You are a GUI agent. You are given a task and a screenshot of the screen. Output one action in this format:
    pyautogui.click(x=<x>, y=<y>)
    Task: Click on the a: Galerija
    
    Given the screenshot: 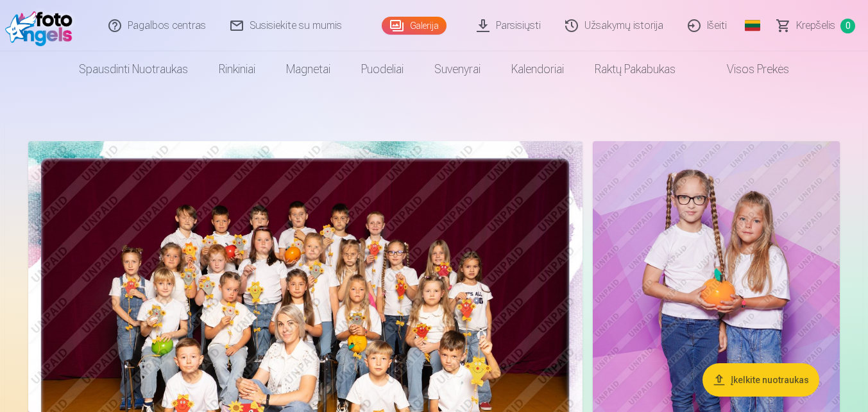 What is the action you would take?
    pyautogui.click(x=413, y=26)
    